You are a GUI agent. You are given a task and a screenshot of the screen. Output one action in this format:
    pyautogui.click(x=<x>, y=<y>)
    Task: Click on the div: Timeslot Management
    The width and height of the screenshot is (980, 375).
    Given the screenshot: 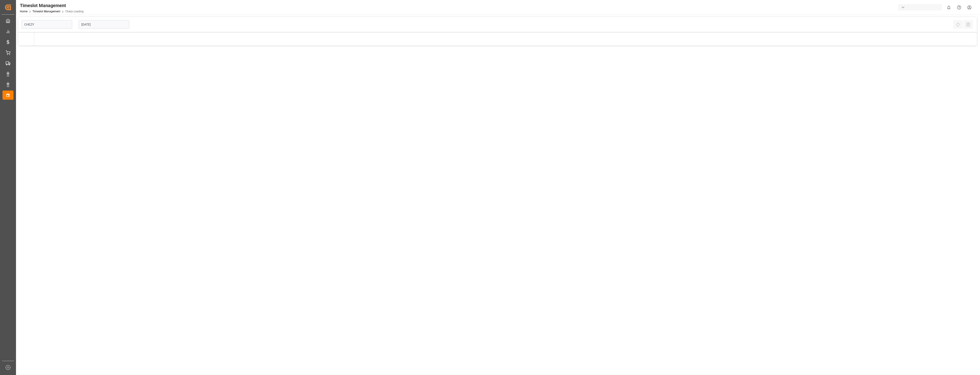 What is the action you would take?
    pyautogui.click(x=52, y=5)
    